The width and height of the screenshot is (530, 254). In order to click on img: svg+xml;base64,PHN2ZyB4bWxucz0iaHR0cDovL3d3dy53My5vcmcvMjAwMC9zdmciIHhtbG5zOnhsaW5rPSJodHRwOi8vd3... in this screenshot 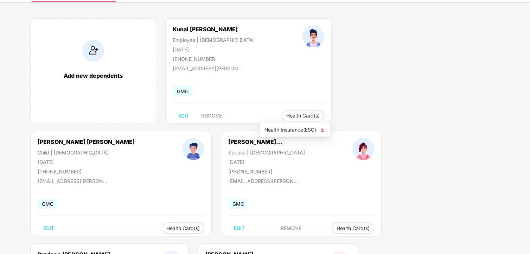, I will do `click(322, 130)`.